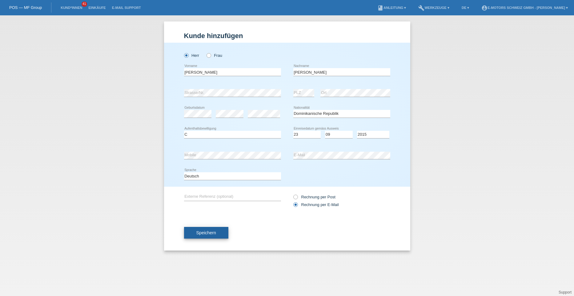 The image size is (574, 296). What do you see at coordinates (465, 8) in the screenshot?
I see `a: DE ▾` at bounding box center [465, 8].